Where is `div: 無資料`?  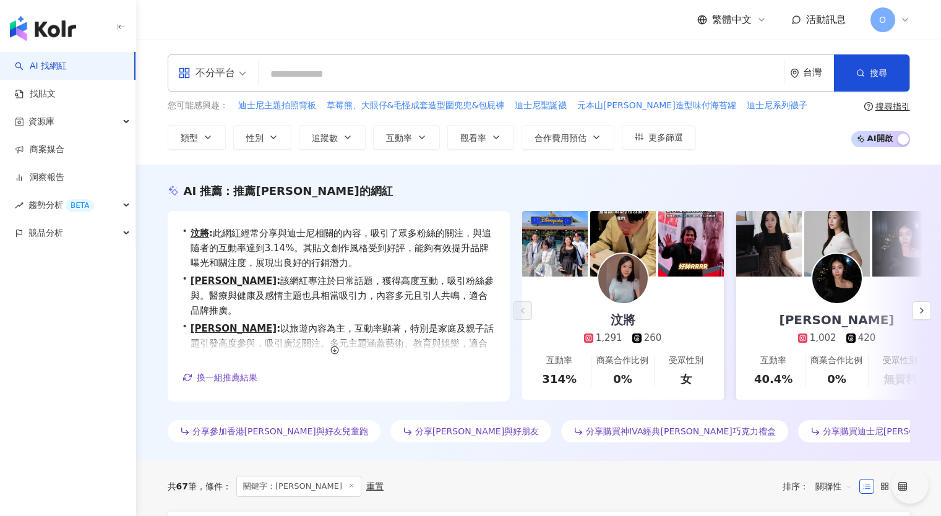 div: 無資料 is located at coordinates (900, 379).